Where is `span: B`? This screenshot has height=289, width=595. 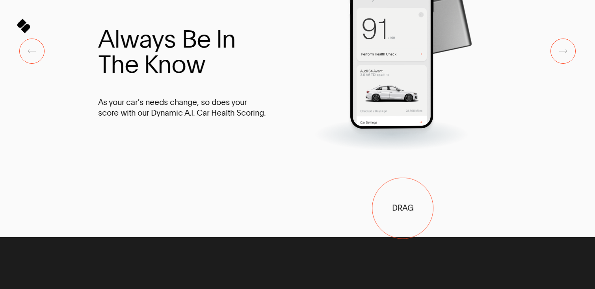
span: B is located at coordinates (189, 39).